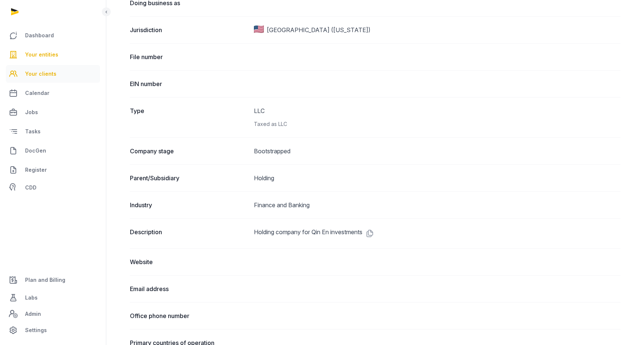  What do you see at coordinates (189, 205) in the screenshot?
I see `dt: Industry` at bounding box center [189, 205].